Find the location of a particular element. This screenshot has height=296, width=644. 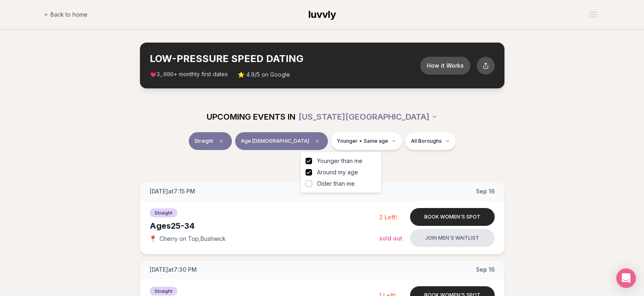

a: Back to home is located at coordinates (65, 14).